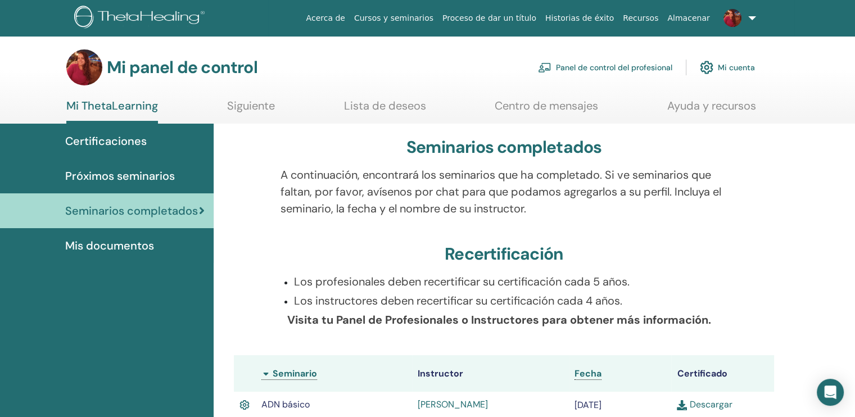  What do you see at coordinates (736, 68) in the screenshot?
I see `font: Mi cuenta` at bounding box center [736, 68].